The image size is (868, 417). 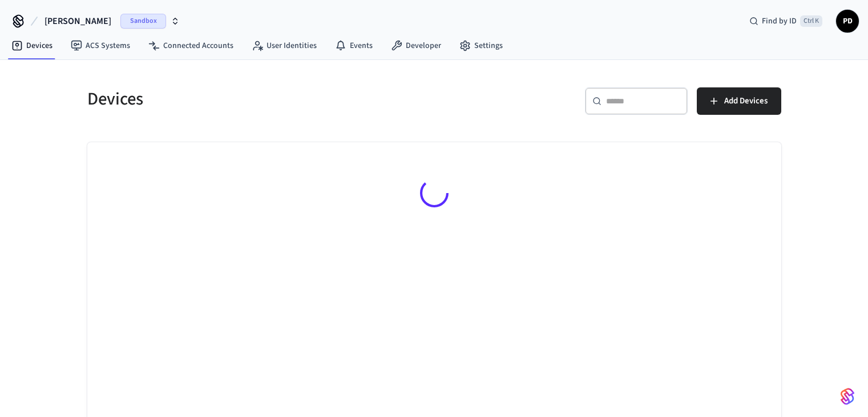 I want to click on div: Find by IDCtrl K, so click(x=786, y=21).